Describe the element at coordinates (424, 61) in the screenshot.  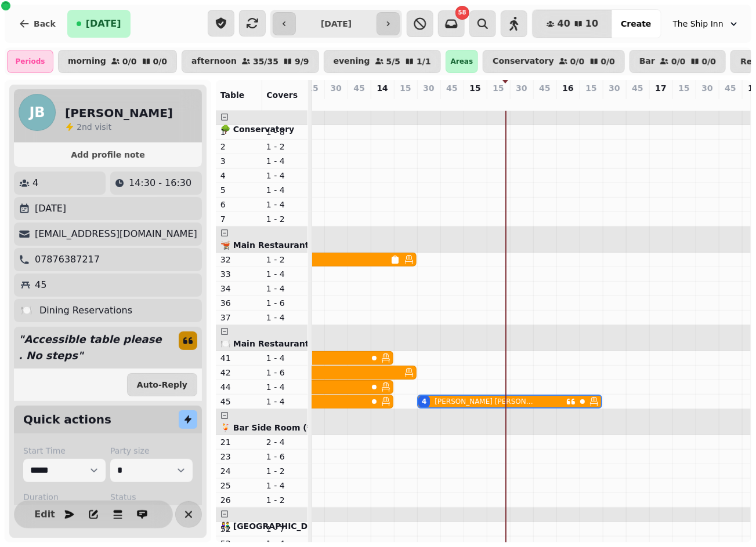
I see `p: 1 / 1` at that location.